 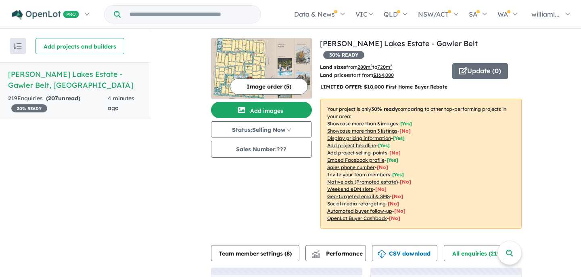 What do you see at coordinates (352, 145) in the screenshot?
I see `u: Add project headline` at bounding box center [352, 145].